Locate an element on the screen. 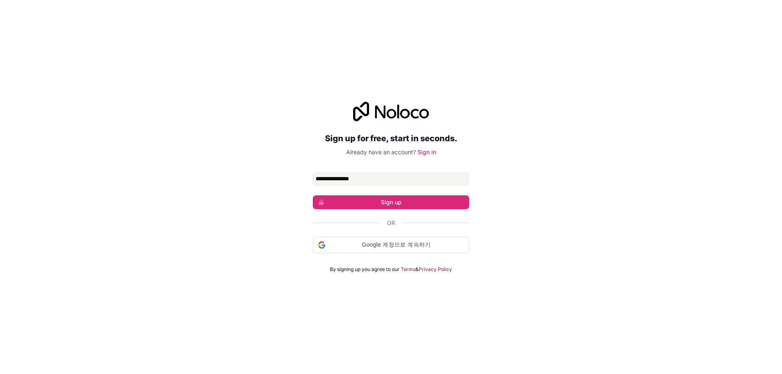 The height and width of the screenshot is (374, 782). span: By signing up you agree to our is located at coordinates (365, 270).